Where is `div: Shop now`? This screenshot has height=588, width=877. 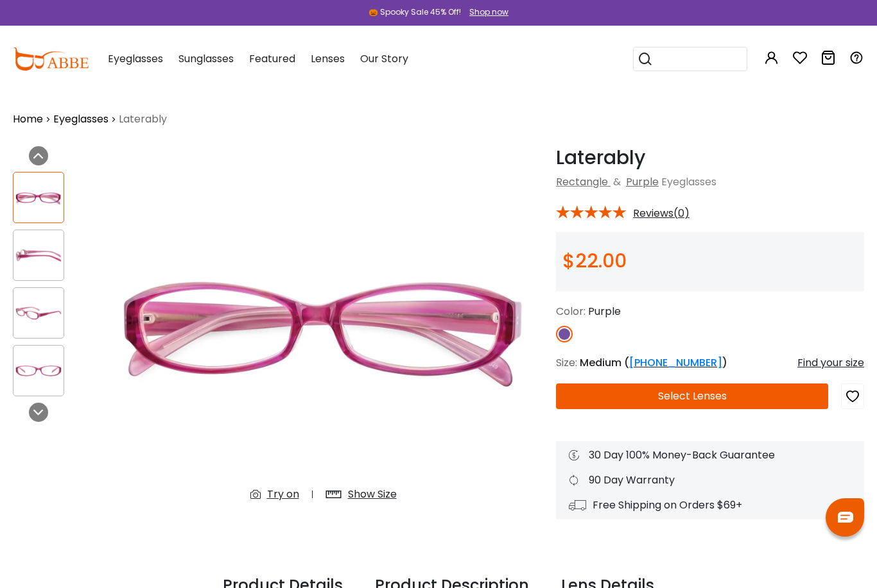
div: Shop now is located at coordinates (488, 12).